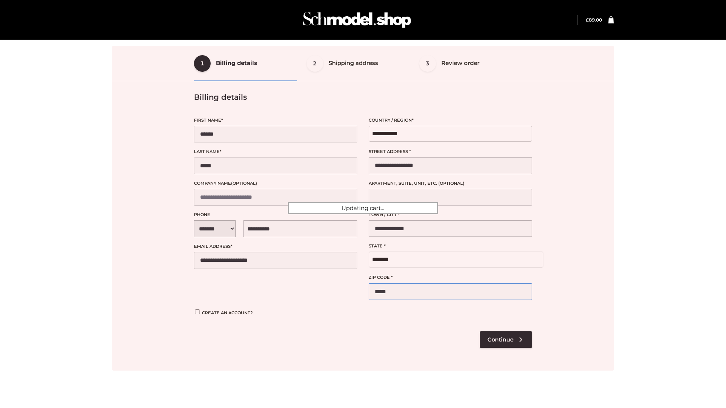  What do you see at coordinates (357, 20) in the screenshot?
I see `a: Schmodel Admin 964` at bounding box center [357, 20].